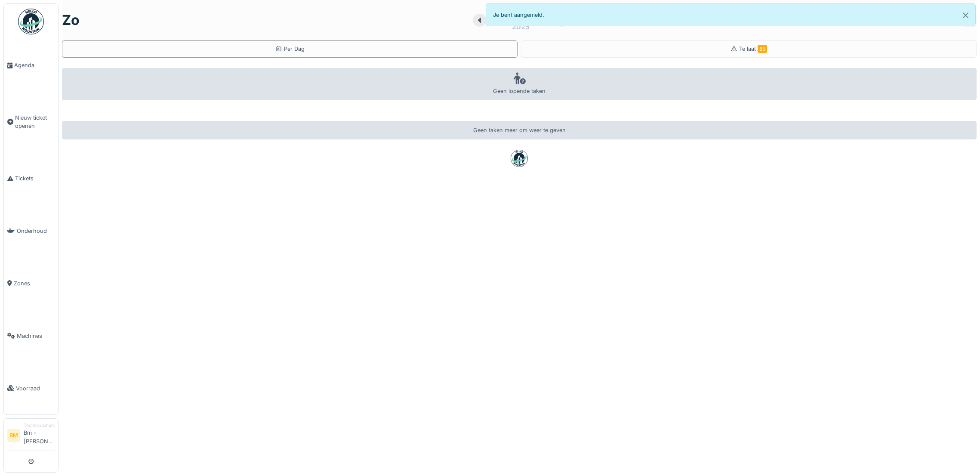  I want to click on span: Tickets, so click(35, 178).